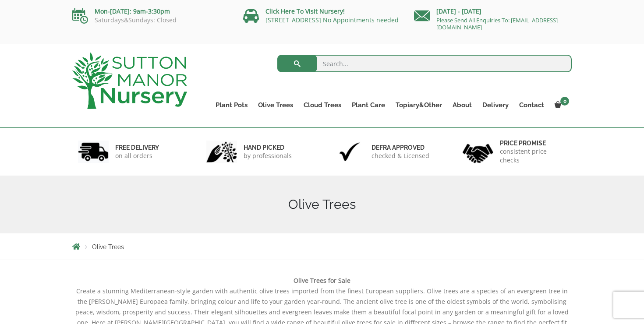 This screenshot has width=644, height=324. I want to click on p: by professionals, so click(268, 156).